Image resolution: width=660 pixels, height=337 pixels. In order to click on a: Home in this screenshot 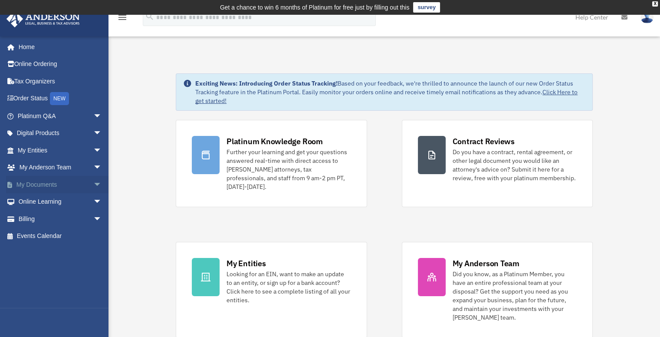, I will do `click(58, 47)`.